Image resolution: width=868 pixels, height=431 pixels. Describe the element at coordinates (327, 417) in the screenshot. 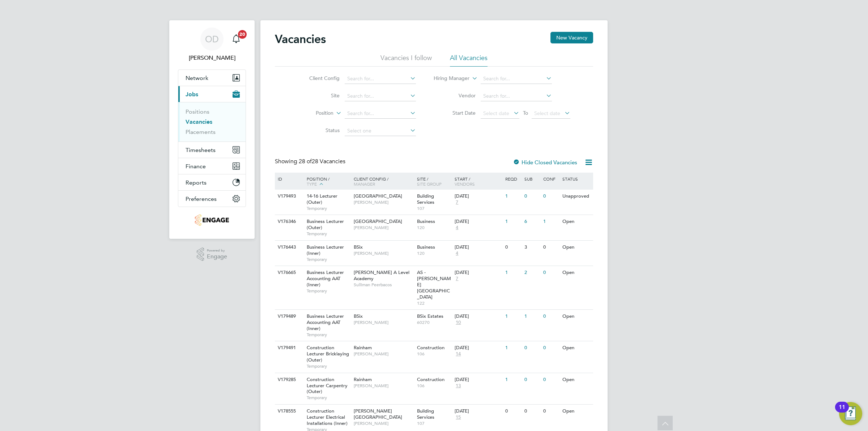

I see `span: Construction Lecturer Electrical Installations (Inner)` at that location.